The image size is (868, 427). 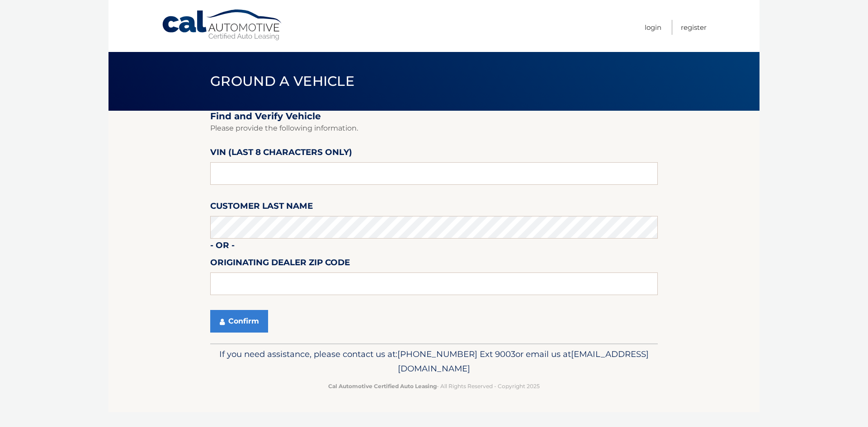 I want to click on label: VIN (last 8 characters only), so click(x=281, y=154).